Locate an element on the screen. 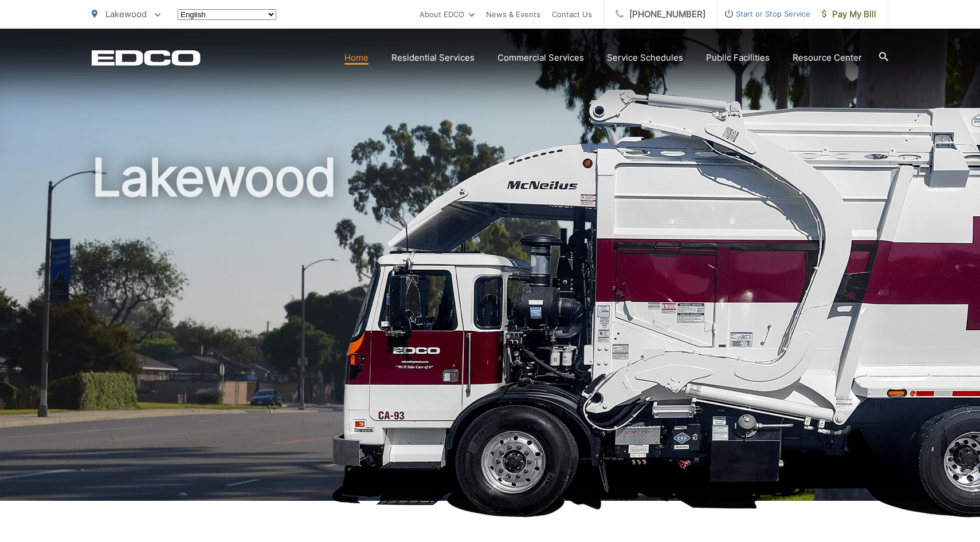  a: Public Facilities is located at coordinates (738, 58).